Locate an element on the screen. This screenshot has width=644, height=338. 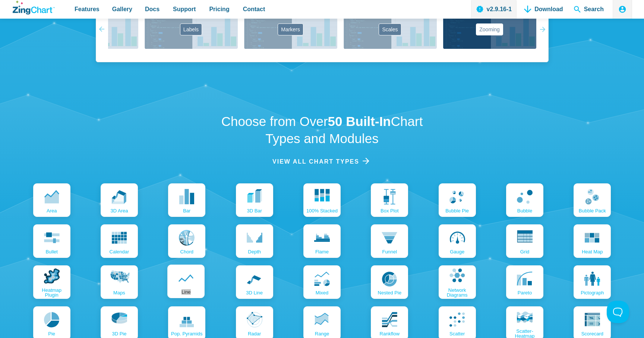
span: Heatmap Plugin is located at coordinates (52, 293).